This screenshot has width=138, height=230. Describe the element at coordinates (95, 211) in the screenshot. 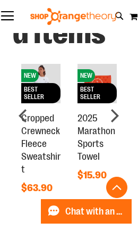

I see `span: Chat with an Expert` at that location.